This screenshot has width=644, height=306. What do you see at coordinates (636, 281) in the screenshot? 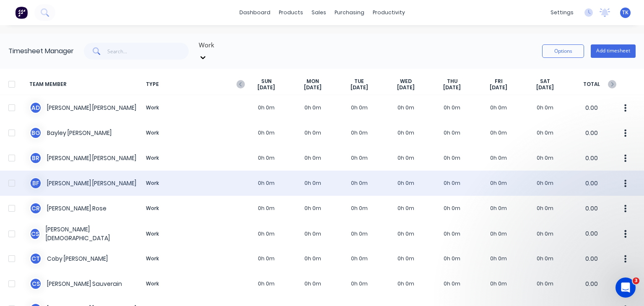
I see `span: 3` at bounding box center [636, 281].